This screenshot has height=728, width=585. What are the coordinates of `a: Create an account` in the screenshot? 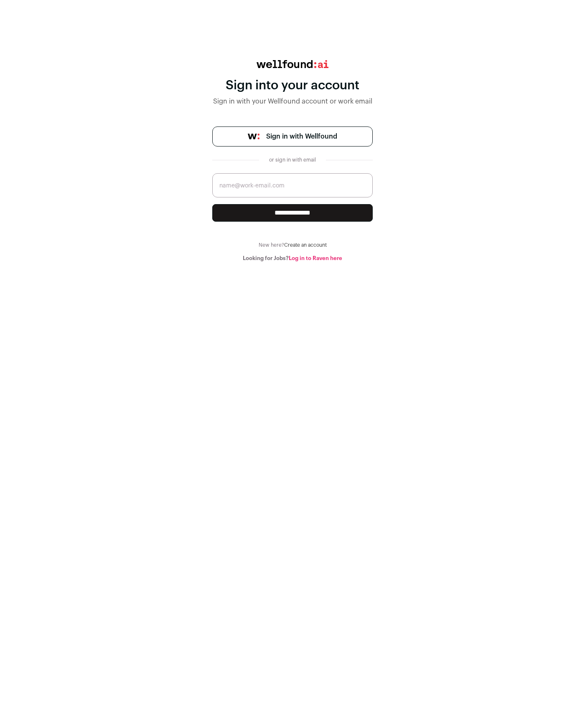 It's located at (306, 245).